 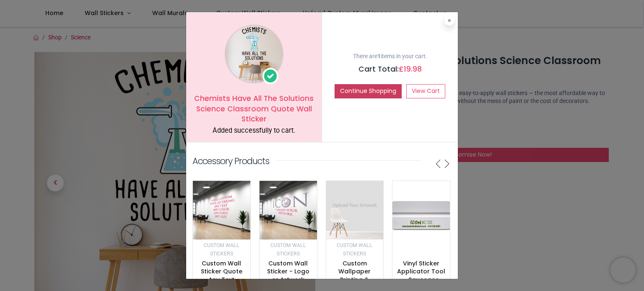 I want to click on p: Accessory Products, so click(x=230, y=161).